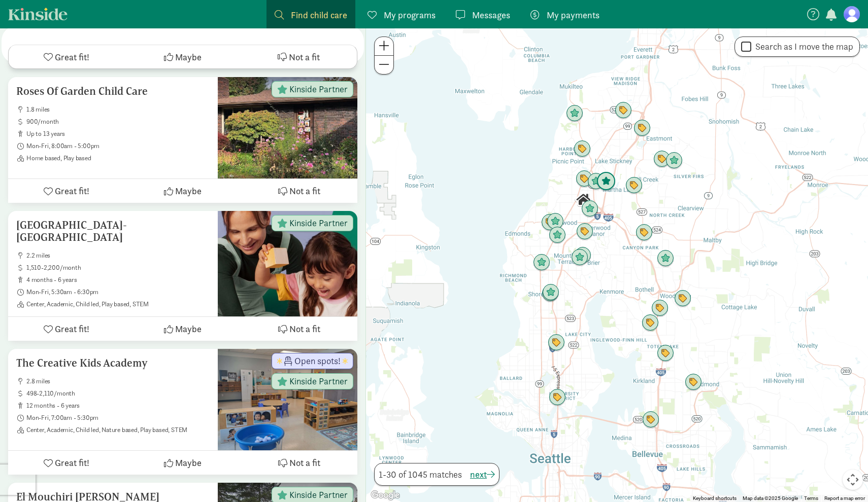 The width and height of the screenshot is (868, 502). I want to click on span: Map data ©2025 Google, so click(771, 498).